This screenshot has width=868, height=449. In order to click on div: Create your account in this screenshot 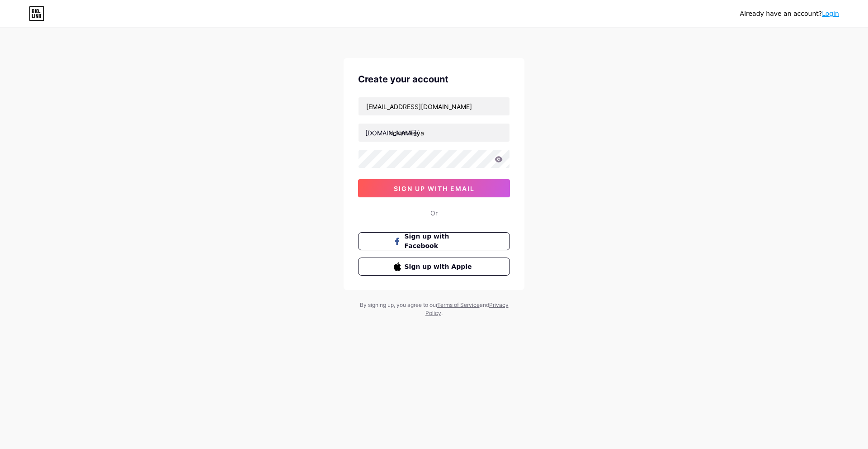, I will do `click(434, 79)`.